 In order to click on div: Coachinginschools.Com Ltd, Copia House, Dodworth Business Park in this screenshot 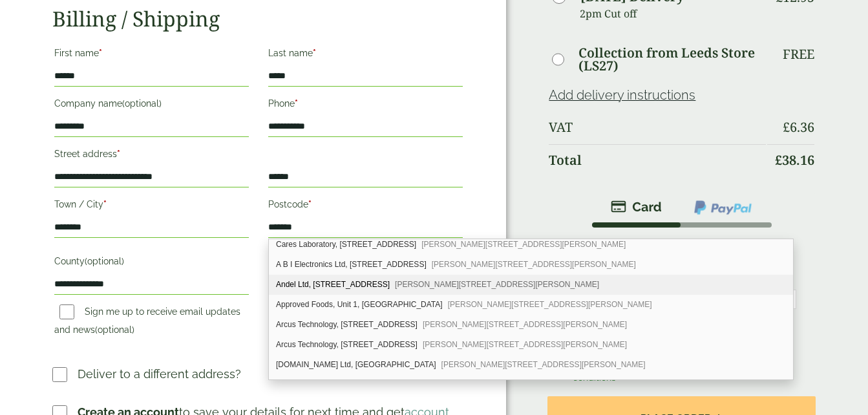, I will do `click(531, 365)`.